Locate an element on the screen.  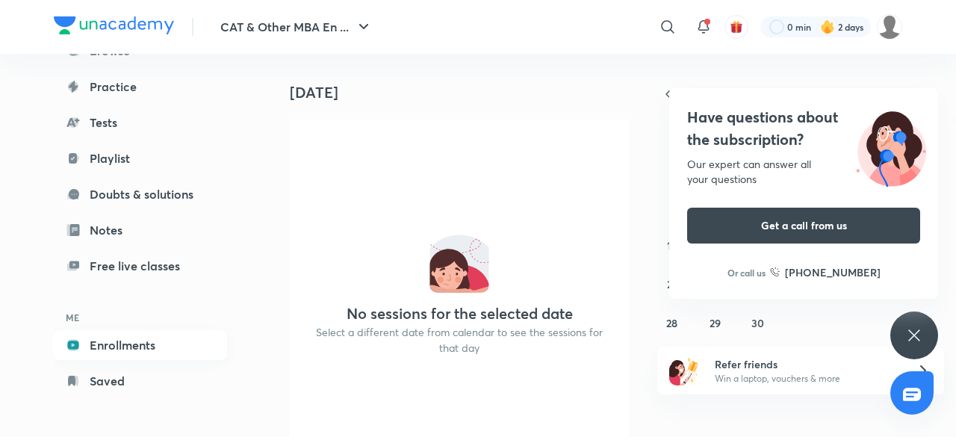
h6: Refer friends is located at coordinates (807, 364).